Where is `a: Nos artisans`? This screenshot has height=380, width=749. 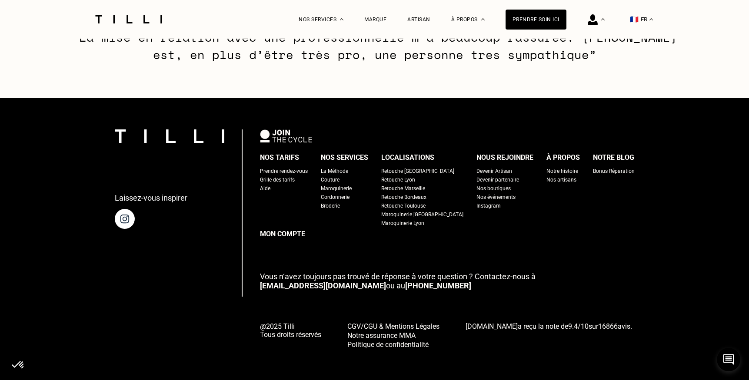
a: Nos artisans is located at coordinates (561, 180).